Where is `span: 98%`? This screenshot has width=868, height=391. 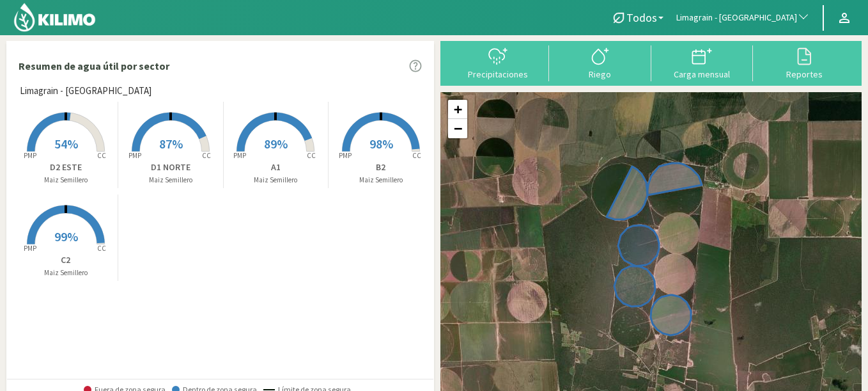
span: 98% is located at coordinates (381, 143).